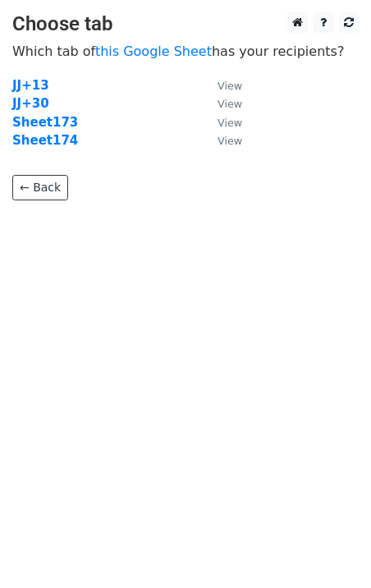  What do you see at coordinates (185, 24) in the screenshot?
I see `h3: Choose tab` at bounding box center [185, 24].